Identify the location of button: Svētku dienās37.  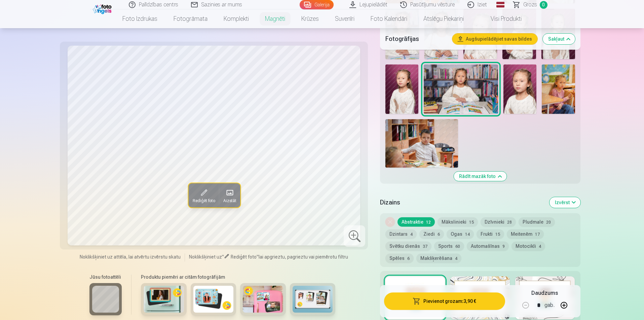
(408, 246).